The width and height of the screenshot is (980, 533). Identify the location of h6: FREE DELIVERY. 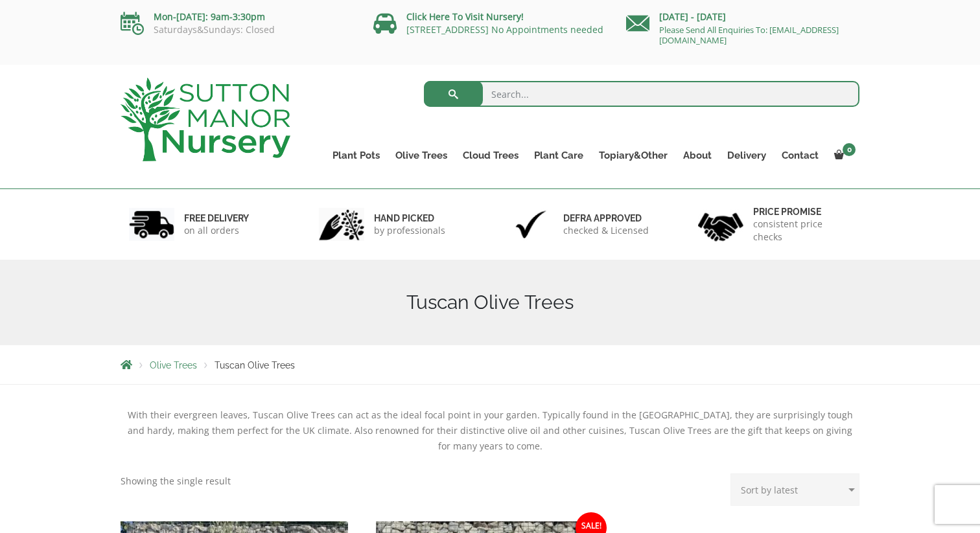
(216, 218).